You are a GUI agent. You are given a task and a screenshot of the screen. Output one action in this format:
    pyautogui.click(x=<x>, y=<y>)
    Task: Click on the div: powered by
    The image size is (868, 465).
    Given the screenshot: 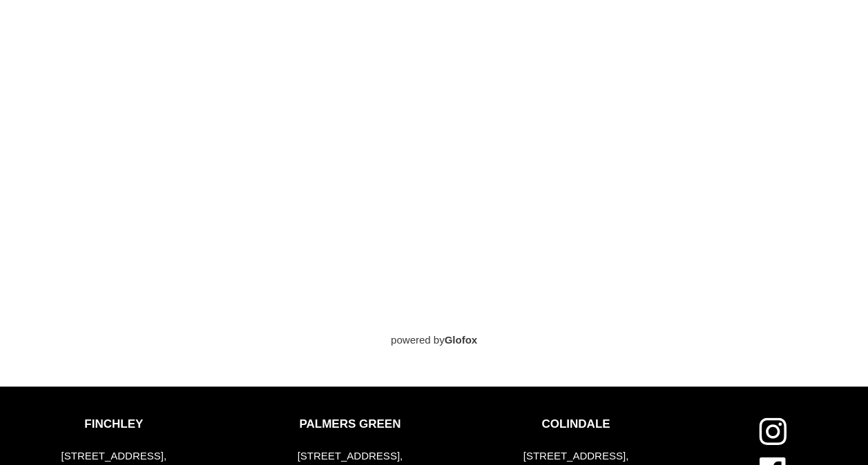 What is the action you would take?
    pyautogui.click(x=434, y=176)
    